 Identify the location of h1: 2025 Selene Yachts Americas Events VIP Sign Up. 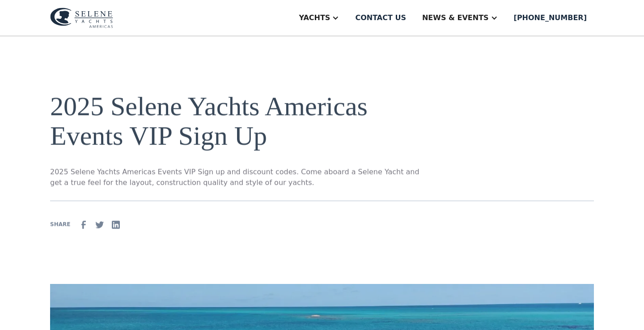
(237, 121).